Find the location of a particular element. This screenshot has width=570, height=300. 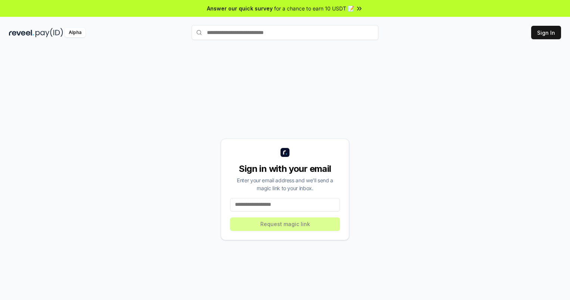

img: pay_id is located at coordinates (49, 33).